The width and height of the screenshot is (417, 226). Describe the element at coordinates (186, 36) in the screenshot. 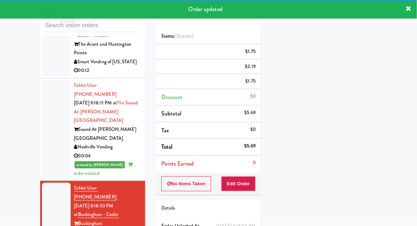

I see `ng-pluralize: items` at that location.